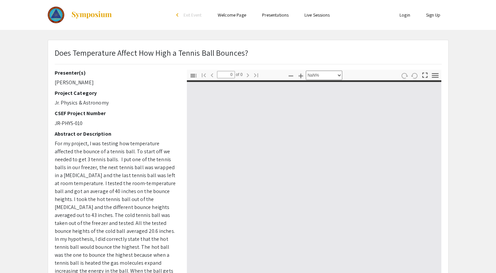 The height and width of the screenshot is (273, 496). I want to click on h2: CSEF Project Number, so click(116, 113).